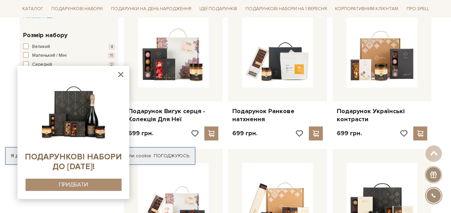 This screenshot has width=451, height=213. I want to click on a: Погоджуюсь, so click(172, 156).